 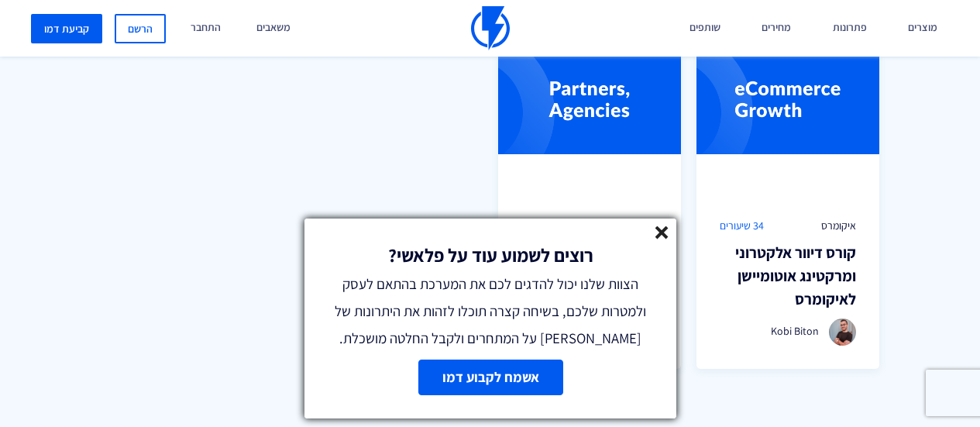 What do you see at coordinates (839, 226) in the screenshot?
I see `span: איקומרס` at bounding box center [839, 226].